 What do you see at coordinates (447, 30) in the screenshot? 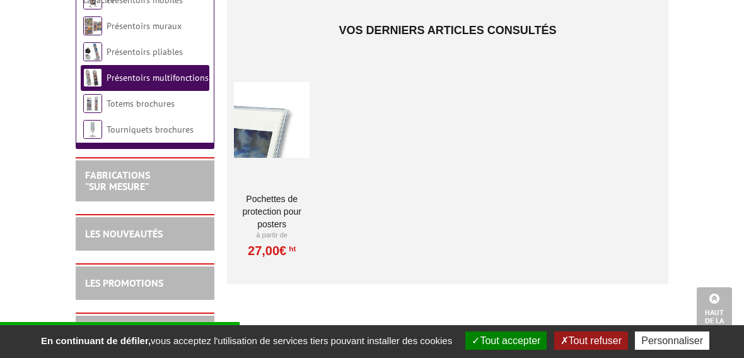
I see `span: Vos derniers articles consultés` at bounding box center [447, 30].